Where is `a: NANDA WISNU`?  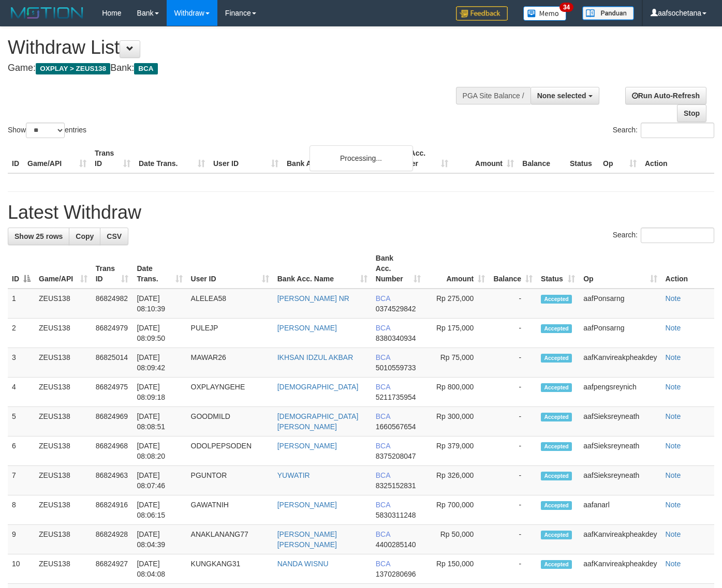 a: NANDA WISNU is located at coordinates (303, 564).